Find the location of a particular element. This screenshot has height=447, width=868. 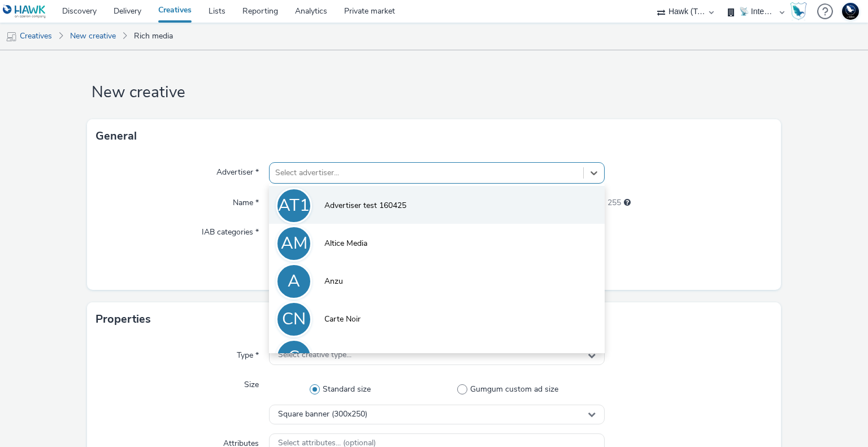

img: Hawk Academy is located at coordinates (798, 11).